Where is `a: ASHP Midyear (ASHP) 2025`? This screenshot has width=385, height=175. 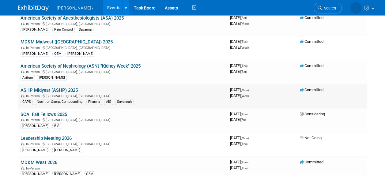 a: ASHP Midyear (ASHP) 2025 is located at coordinates (49, 90).